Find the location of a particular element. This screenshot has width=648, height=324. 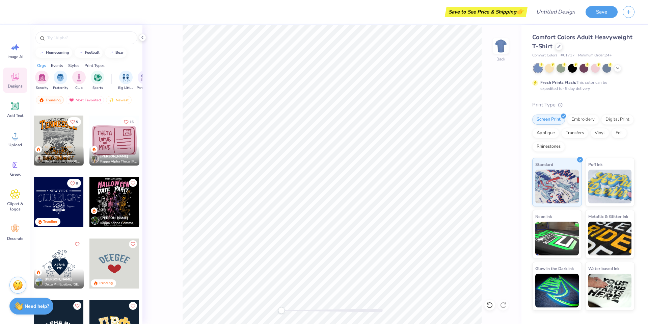

span: Puff Ink is located at coordinates (595, 164).